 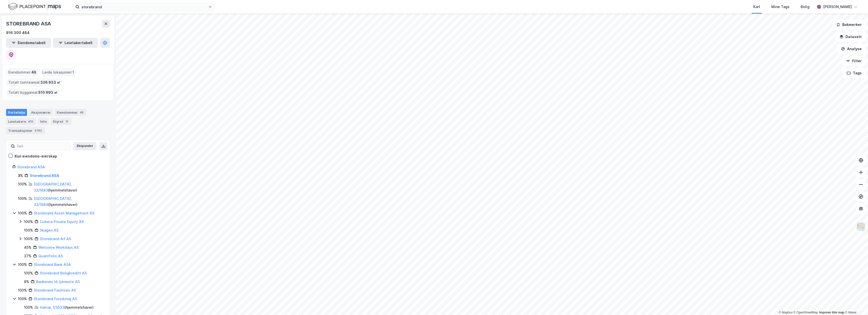 I want to click on a: Hamar, 1/3533, so click(x=52, y=307).